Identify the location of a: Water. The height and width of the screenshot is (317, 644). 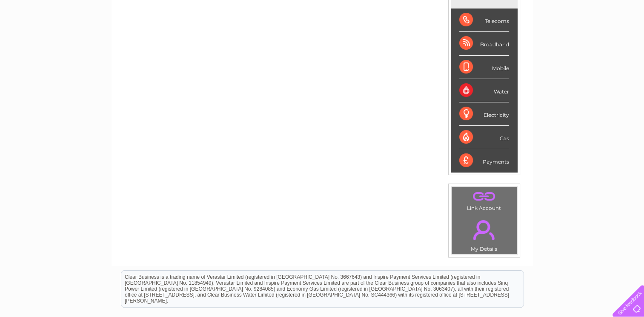
(502, 39).